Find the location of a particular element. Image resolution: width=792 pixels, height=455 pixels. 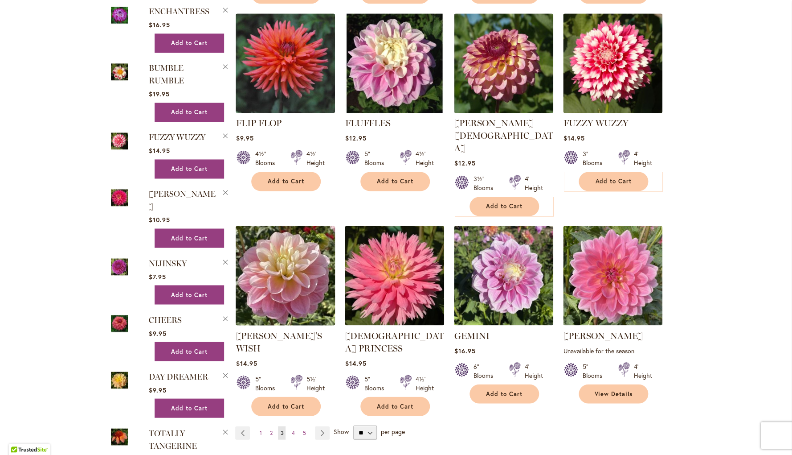

a: Gerrie Hoek is located at coordinates (613, 322).